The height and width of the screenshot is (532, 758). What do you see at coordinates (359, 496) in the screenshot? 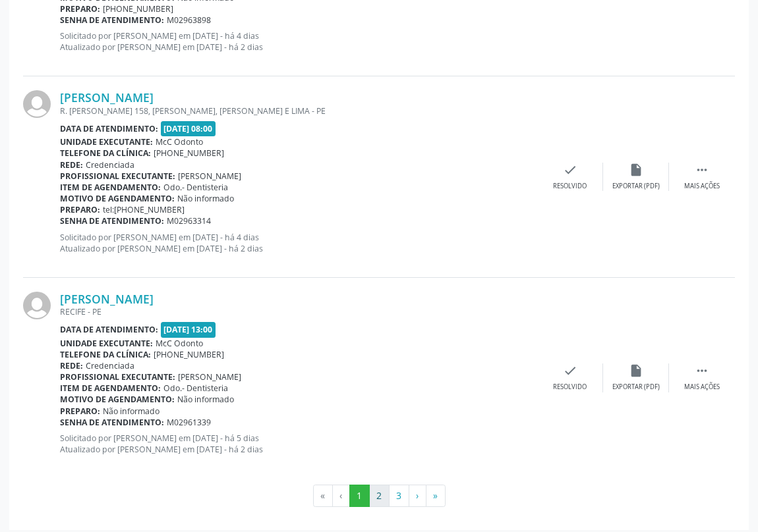
I see `button: Go to page 1` at bounding box center [359, 496].